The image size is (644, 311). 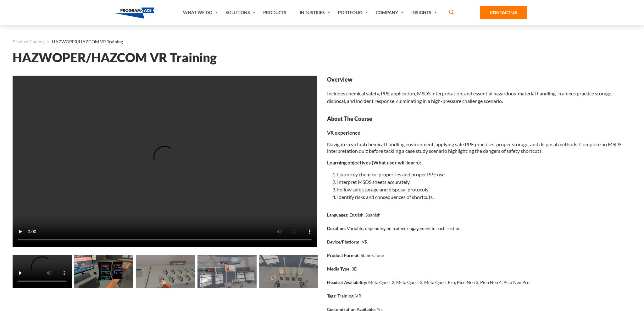 What do you see at coordinates (338, 215) in the screenshot?
I see `strong: Languages:` at bounding box center [338, 215].